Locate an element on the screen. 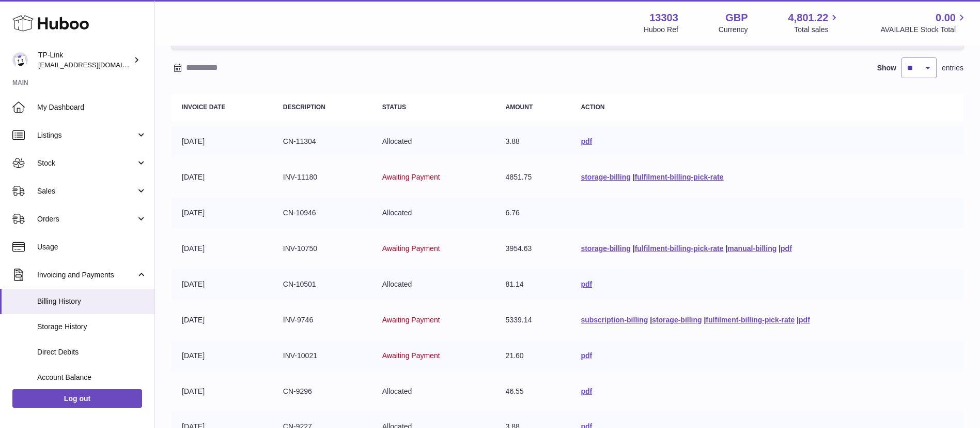 This screenshot has height=428, width=980. span: Listings is located at coordinates (86, 135).